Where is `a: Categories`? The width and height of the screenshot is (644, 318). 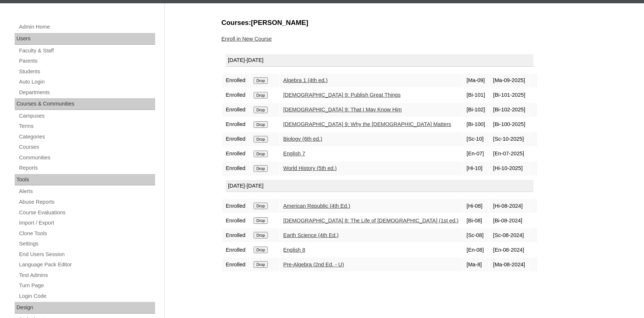 a: Categories is located at coordinates (86, 137).